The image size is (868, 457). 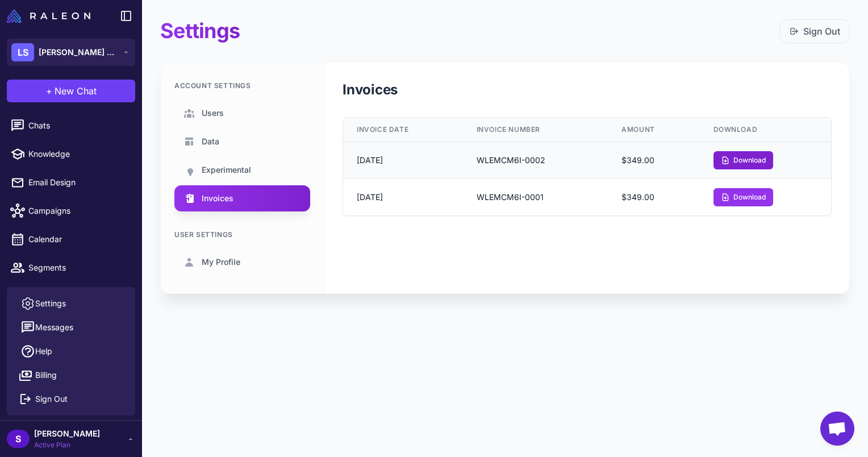 I want to click on span: Campaigns, so click(x=79, y=211).